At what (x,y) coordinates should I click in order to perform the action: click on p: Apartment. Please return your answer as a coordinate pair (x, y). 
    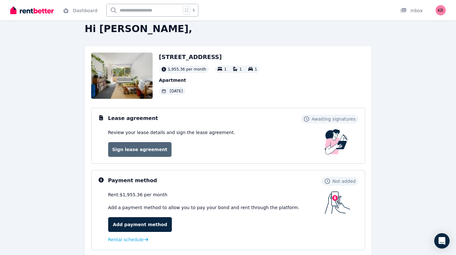
    Looking at the image, I should click on (209, 80).